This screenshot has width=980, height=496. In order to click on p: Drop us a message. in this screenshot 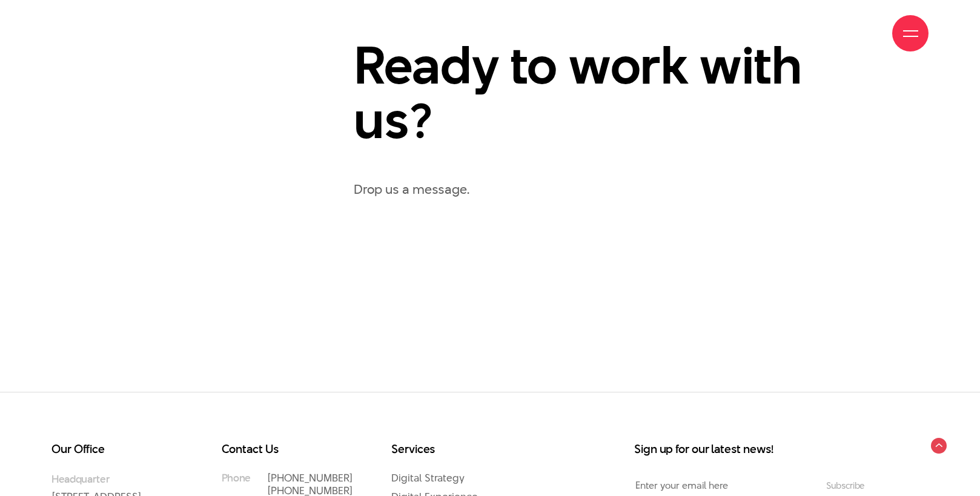, I will do `click(641, 188)`.